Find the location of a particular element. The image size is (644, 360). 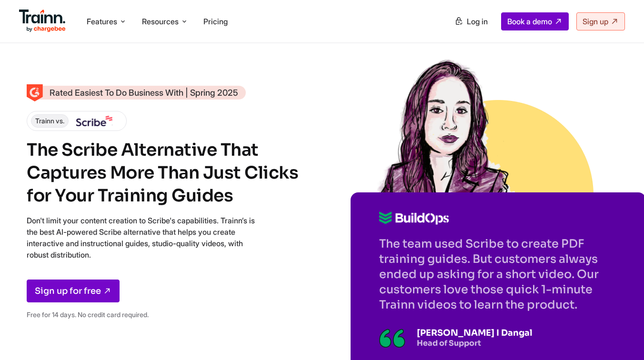

span: Book a demo is located at coordinates (529, 22).